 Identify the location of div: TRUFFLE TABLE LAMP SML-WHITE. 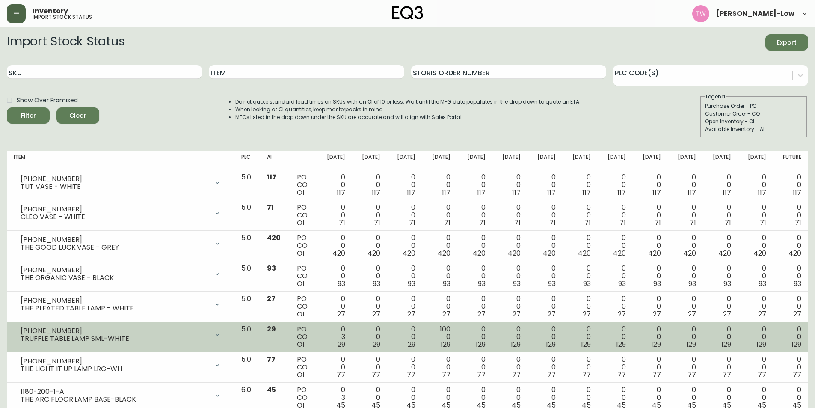
(115, 339).